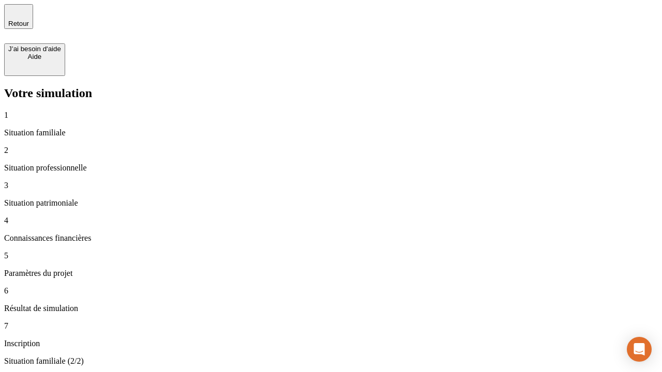 The image size is (662, 372). I want to click on div: J’ai besoin d'aide, so click(35, 49).